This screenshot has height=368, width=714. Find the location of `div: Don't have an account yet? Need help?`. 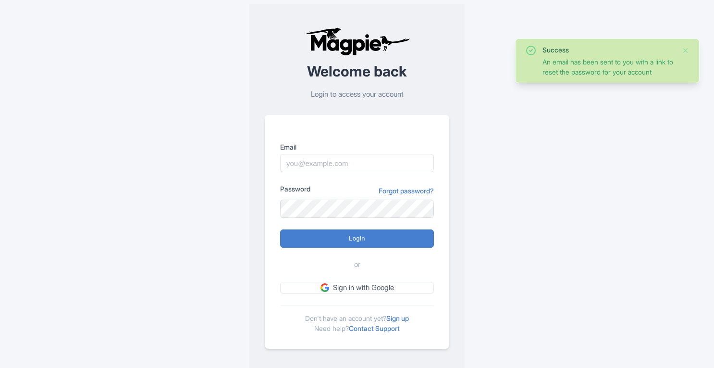

div: Don't have an account yet? Need help? is located at coordinates (357, 319).